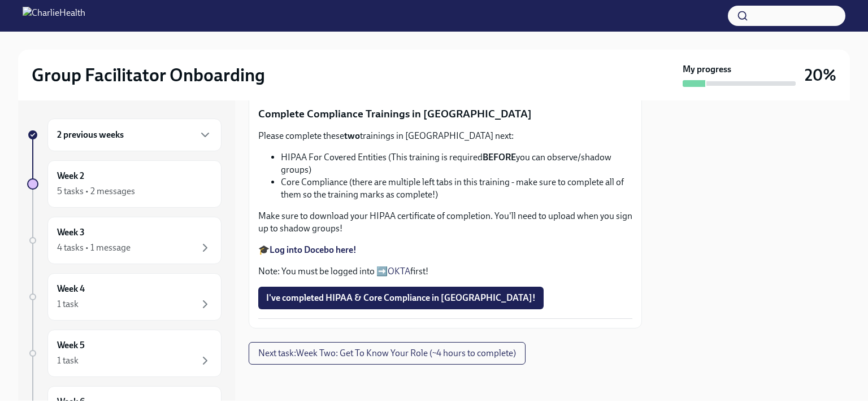  What do you see at coordinates (820, 75) in the screenshot?
I see `h3: 20%` at bounding box center [820, 75].